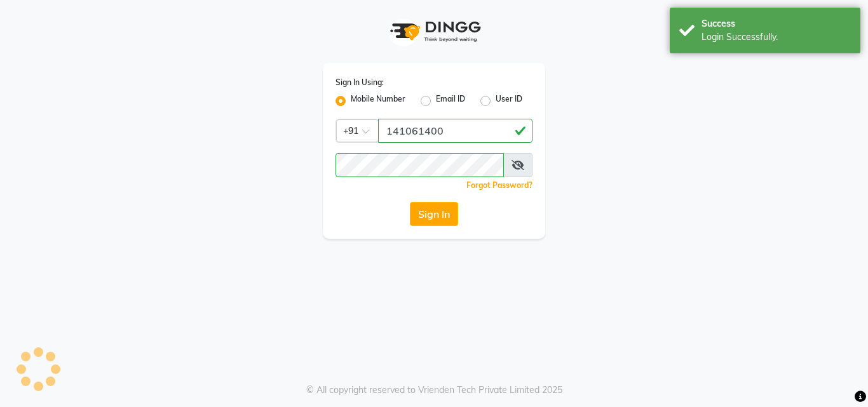 This screenshot has height=407, width=868. I want to click on label: User ID, so click(509, 101).